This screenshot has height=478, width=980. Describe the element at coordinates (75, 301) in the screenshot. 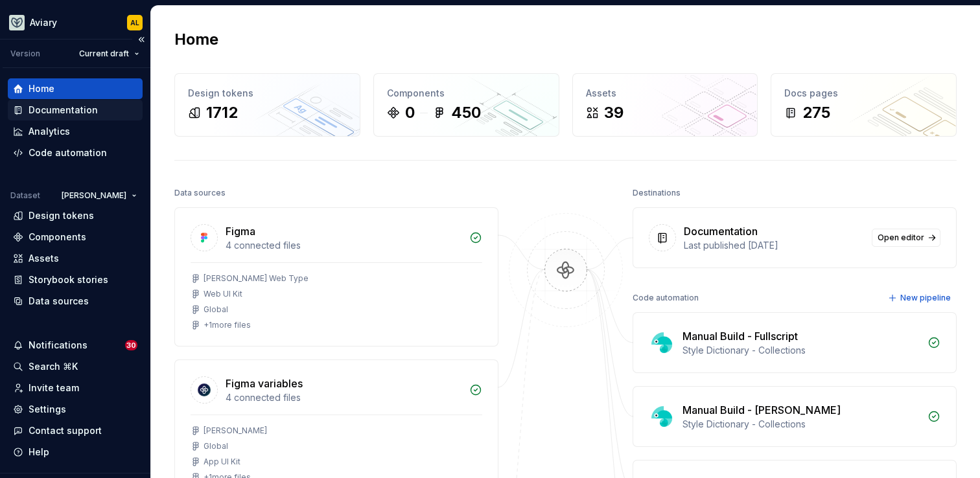

I see `a: Data sources` at that location.